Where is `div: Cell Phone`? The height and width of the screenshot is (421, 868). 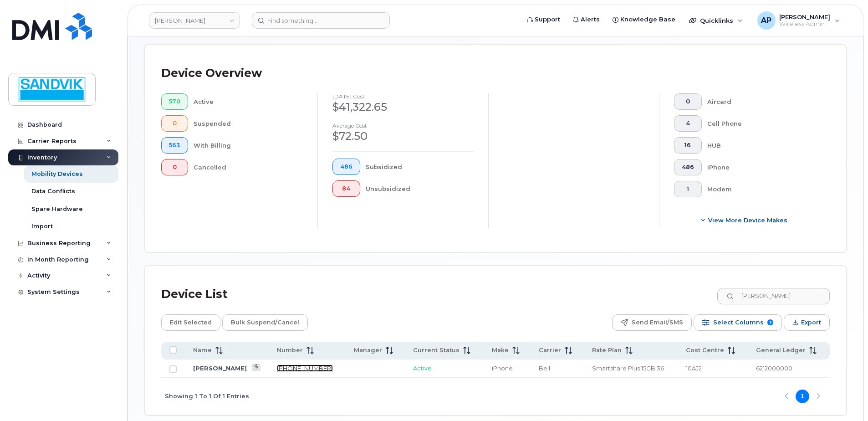 div: Cell Phone is located at coordinates (761, 123).